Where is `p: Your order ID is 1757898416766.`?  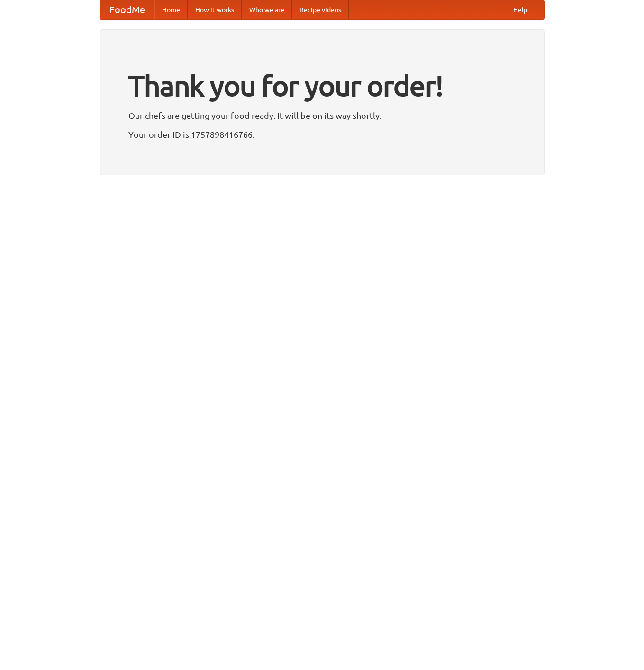
p: Your order ID is 1757898416766. is located at coordinates (322, 135).